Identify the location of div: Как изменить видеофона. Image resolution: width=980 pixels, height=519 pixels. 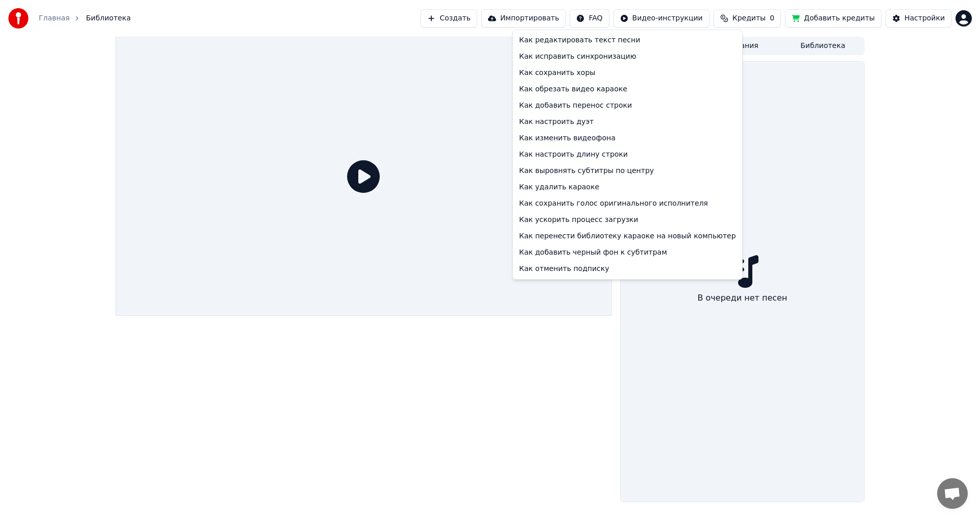
(627, 139).